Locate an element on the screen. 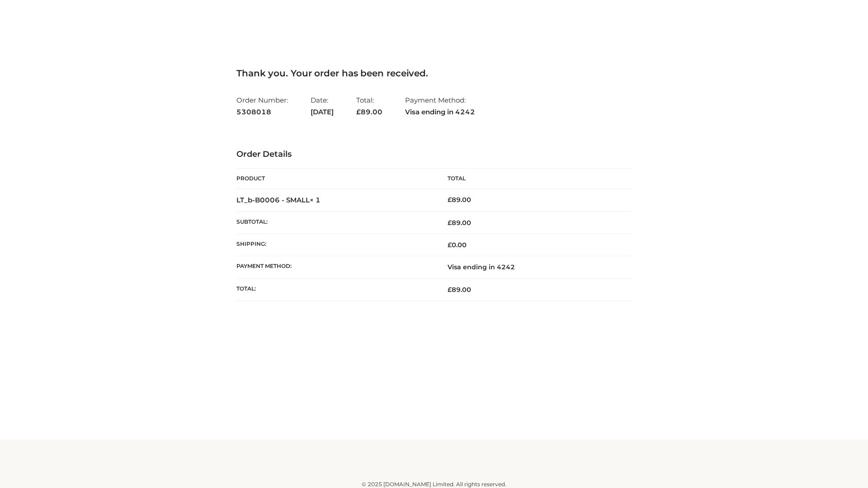  h3: Thank you. Your order has been received. is located at coordinates (434, 73).